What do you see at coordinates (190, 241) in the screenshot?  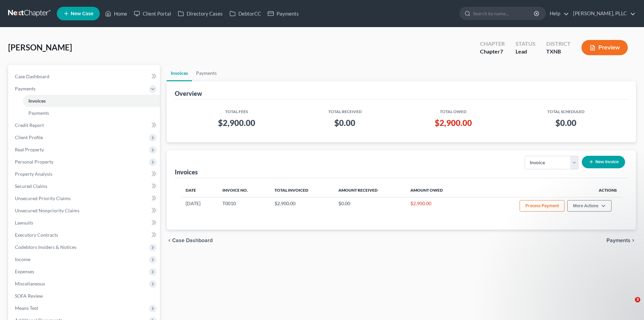 I see `button: chevron_left Case Dashboard` at bounding box center [190, 241].